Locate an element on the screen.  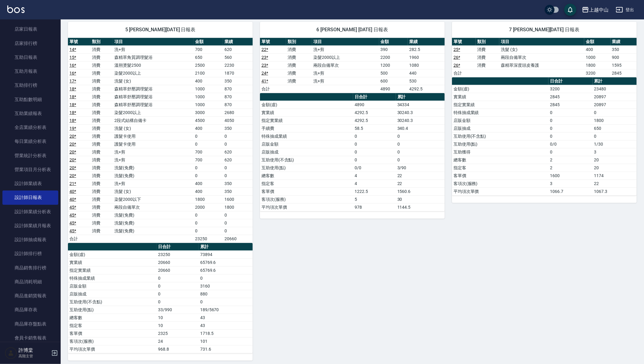
td: 4050 is located at coordinates (238, 120).